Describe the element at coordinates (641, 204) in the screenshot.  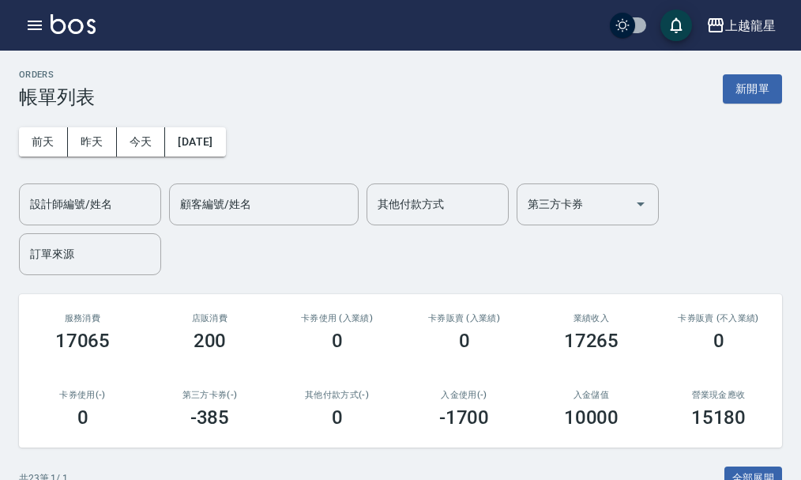
I see `button: Open` at that location.